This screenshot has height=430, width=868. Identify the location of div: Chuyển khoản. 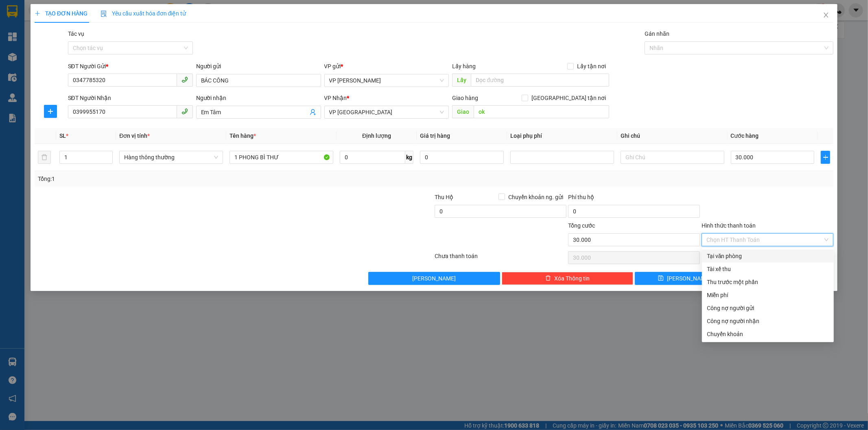
(768, 334).